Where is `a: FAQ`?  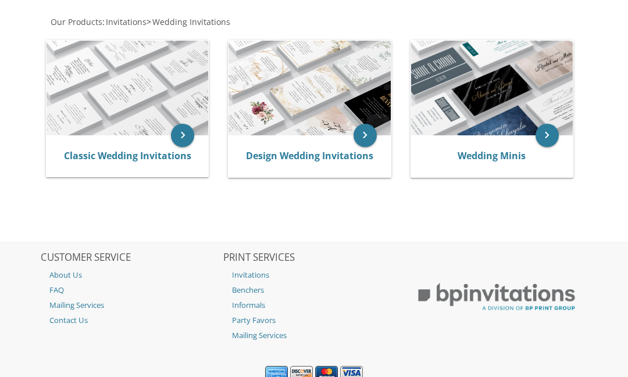 a: FAQ is located at coordinates (131, 290).